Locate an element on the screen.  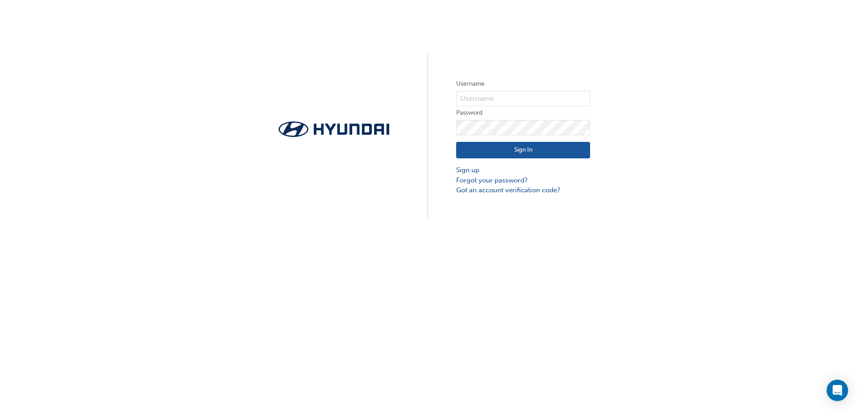
a: Forgot your password? is located at coordinates (523, 180).